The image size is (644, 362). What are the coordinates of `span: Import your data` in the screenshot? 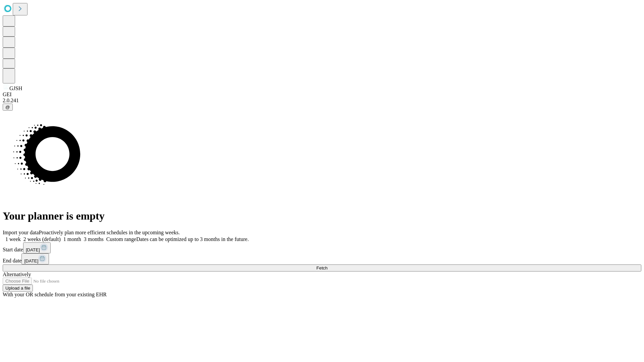 It's located at (21, 232).